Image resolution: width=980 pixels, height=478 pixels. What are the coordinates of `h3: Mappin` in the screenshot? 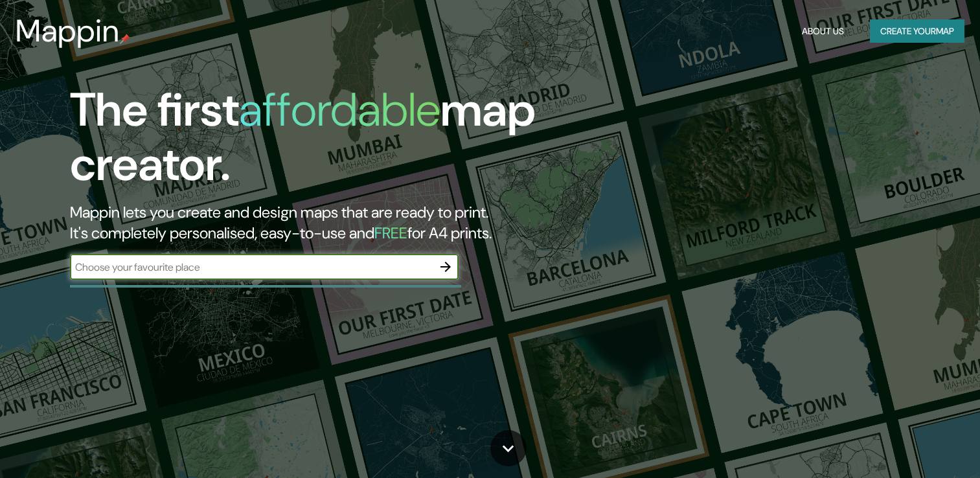 It's located at (67, 31).